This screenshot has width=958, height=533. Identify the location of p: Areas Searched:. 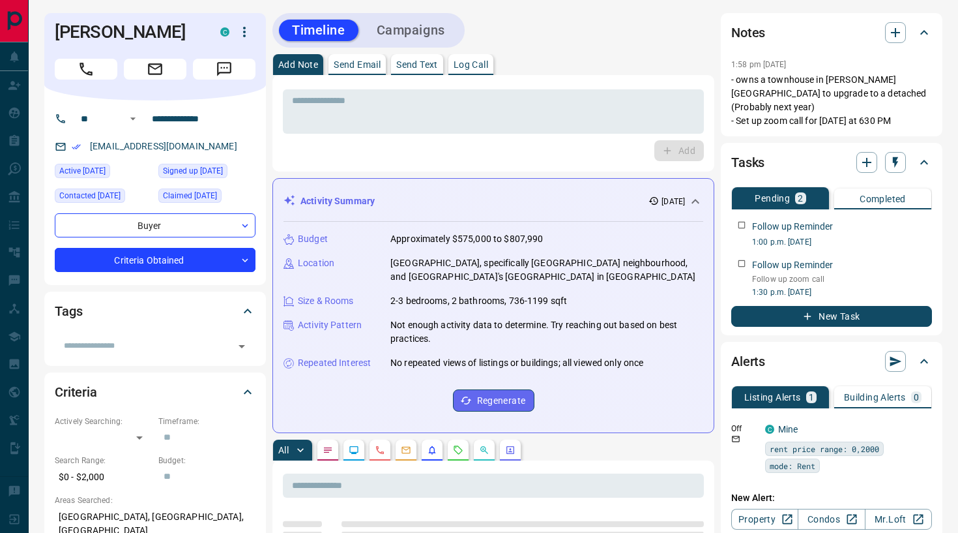
(155, 500).